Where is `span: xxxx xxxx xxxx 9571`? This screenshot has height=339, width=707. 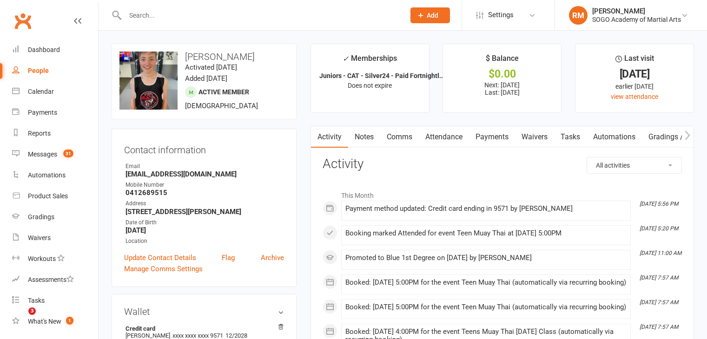 span: xxxx xxxx xxxx 9571 is located at coordinates (197, 335).